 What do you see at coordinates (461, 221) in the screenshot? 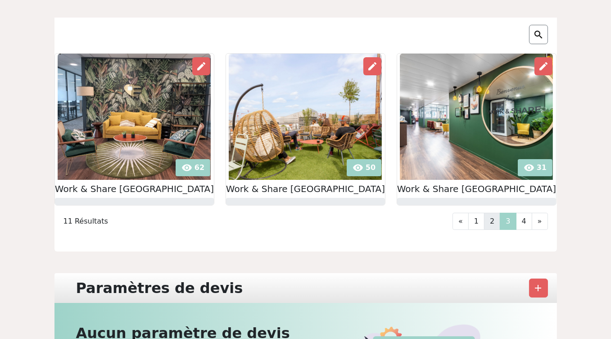
I see `a: Previous` at bounding box center [461, 221].